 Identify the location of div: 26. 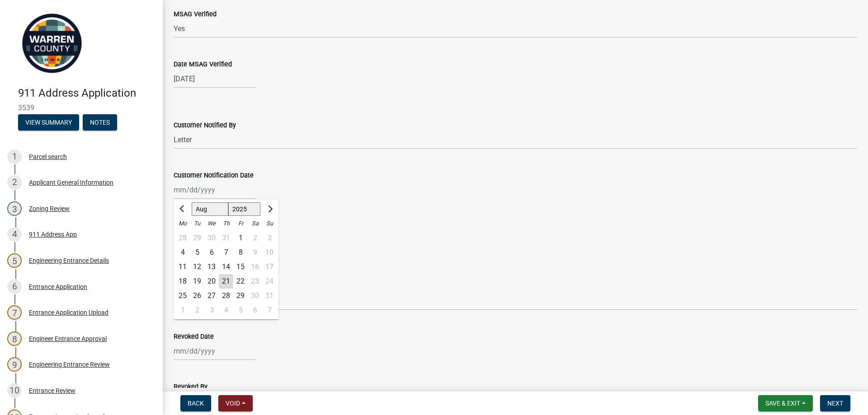
(197, 296).